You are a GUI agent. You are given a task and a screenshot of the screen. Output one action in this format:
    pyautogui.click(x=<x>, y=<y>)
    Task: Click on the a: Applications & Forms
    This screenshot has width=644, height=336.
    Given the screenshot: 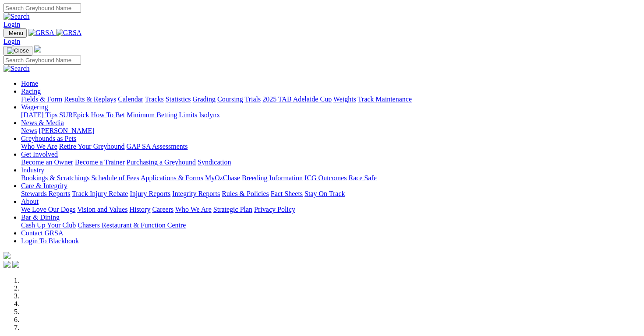 What is the action you would take?
    pyautogui.click(x=171, y=178)
    